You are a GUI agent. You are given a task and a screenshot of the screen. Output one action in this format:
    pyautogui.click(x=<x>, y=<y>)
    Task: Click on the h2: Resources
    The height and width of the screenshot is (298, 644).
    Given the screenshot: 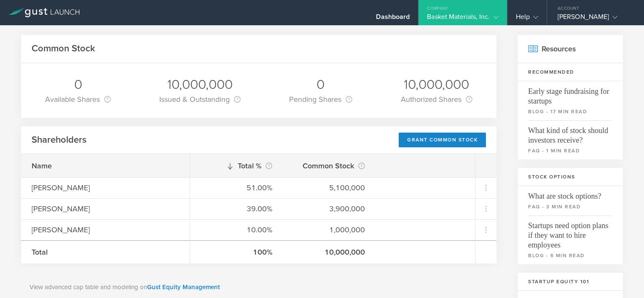 What is the action you would take?
    pyautogui.click(x=571, y=49)
    